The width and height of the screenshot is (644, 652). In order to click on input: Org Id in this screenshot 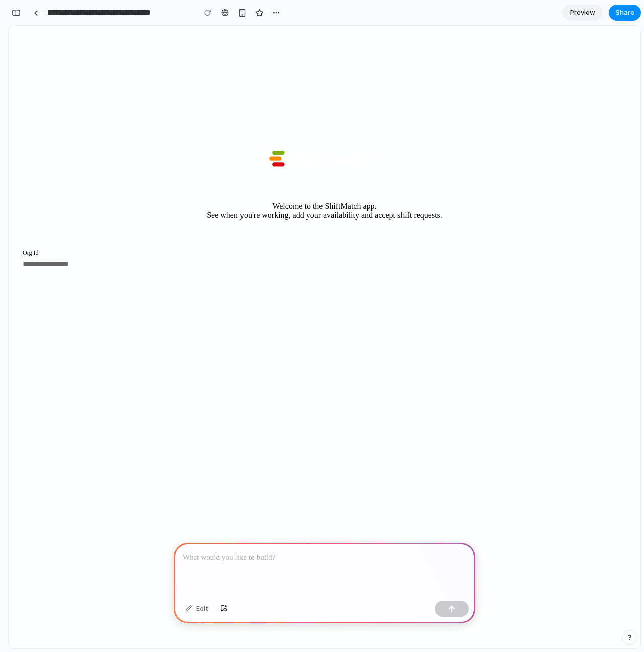, I will do `click(316, 238)`.